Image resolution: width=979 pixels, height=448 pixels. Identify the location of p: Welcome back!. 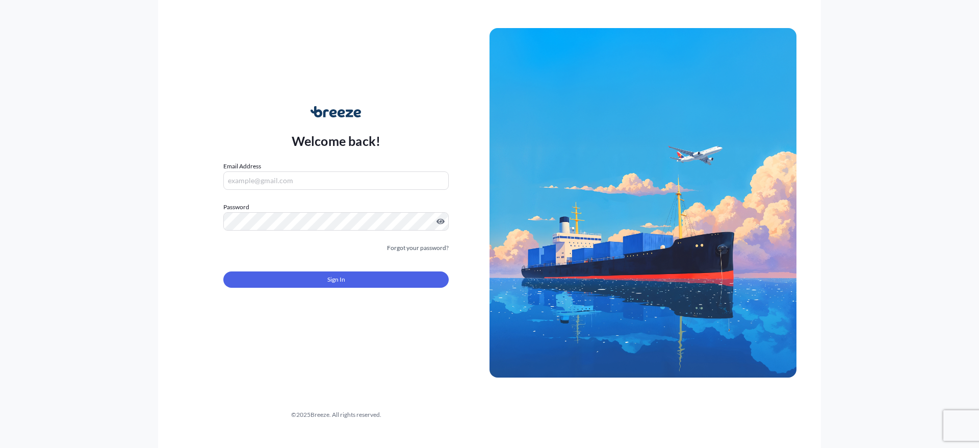
(336, 141).